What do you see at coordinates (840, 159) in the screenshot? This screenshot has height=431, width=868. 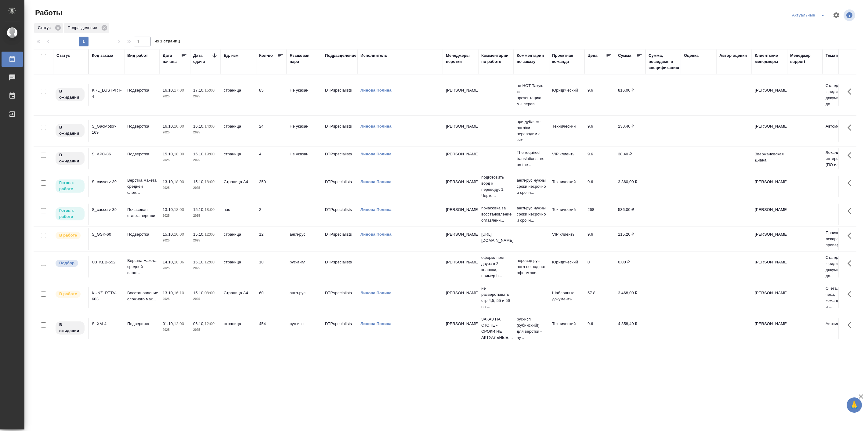 I see `p: Локализация интерфейса (ПО или сайта)` at bounding box center [840, 159].